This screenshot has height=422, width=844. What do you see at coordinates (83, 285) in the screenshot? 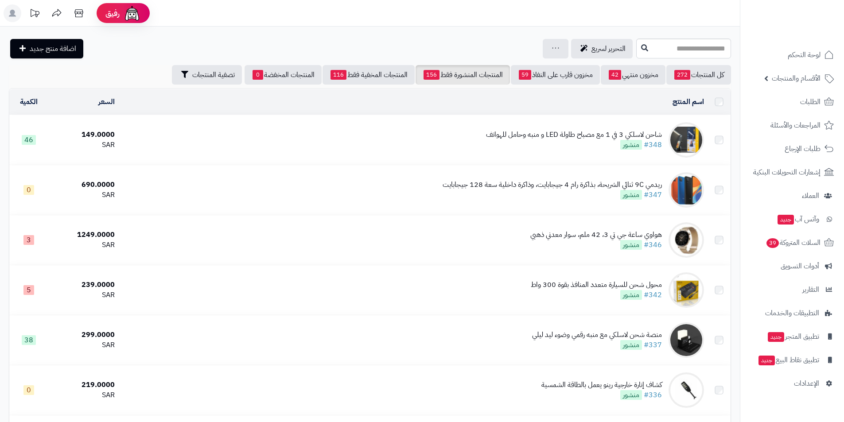
I see `div: 239.0000` at bounding box center [83, 285].